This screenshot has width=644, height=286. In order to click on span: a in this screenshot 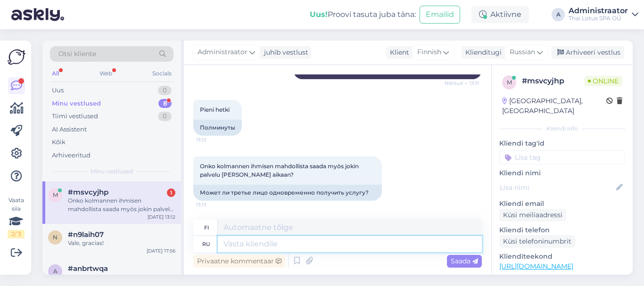, I will do `click(55, 271)`.